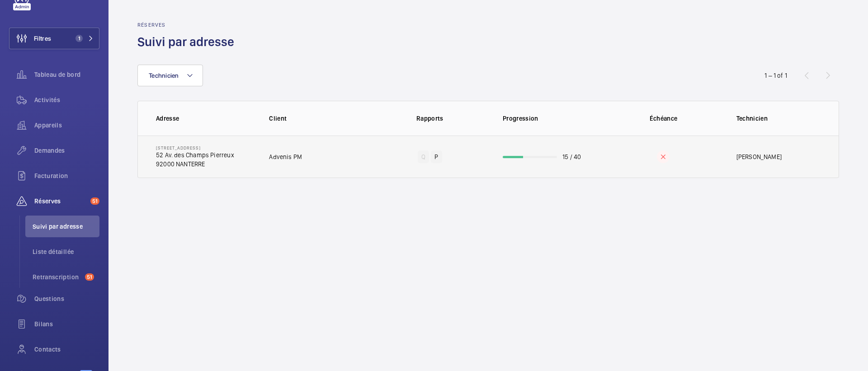  I want to click on span: Technicien, so click(164, 76).